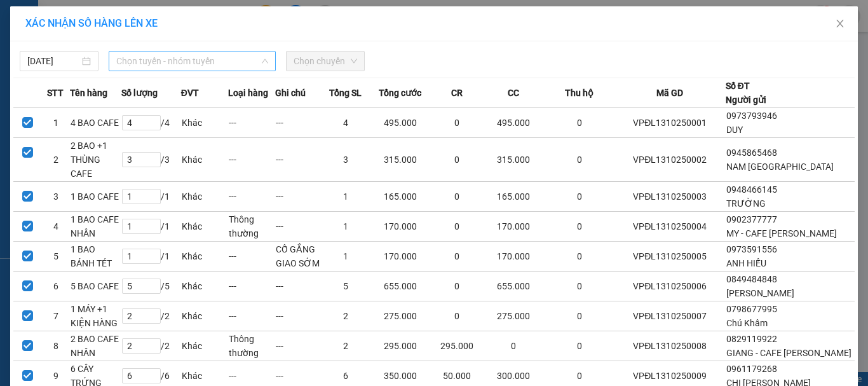  Describe the element at coordinates (752, 220) in the screenshot. I see `span: 0902377777` at that location.